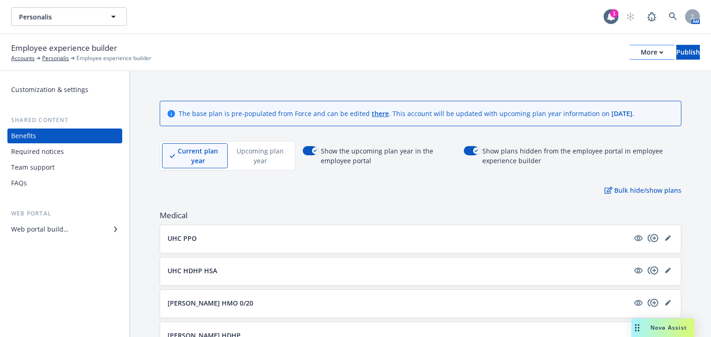  What do you see at coordinates (37, 152) in the screenshot?
I see `div: Required notices` at bounding box center [37, 152].